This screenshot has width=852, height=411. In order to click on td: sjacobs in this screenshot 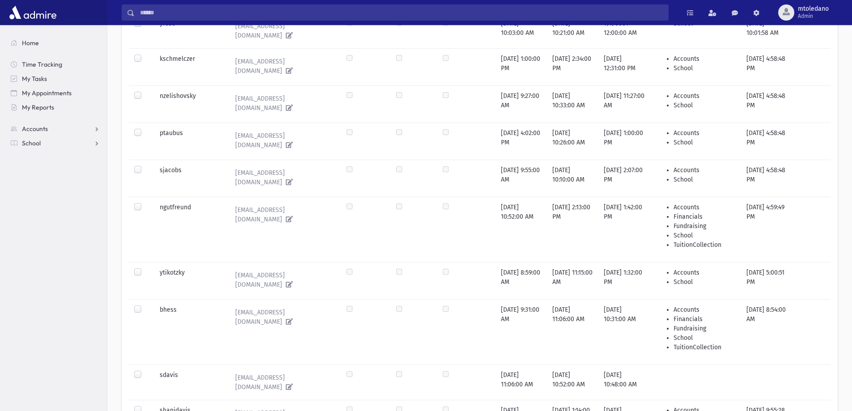, I will do `click(188, 178)`.